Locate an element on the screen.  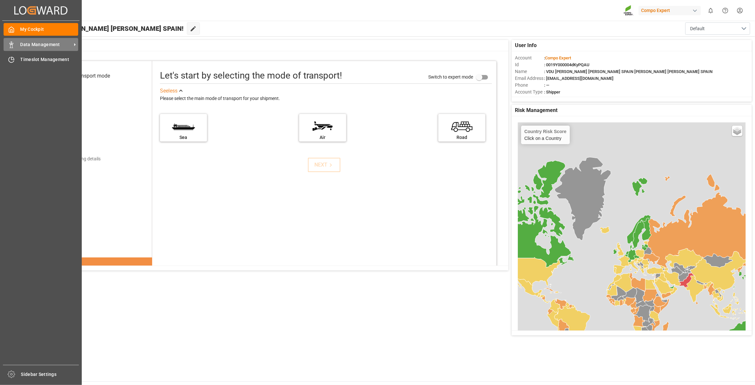
span: Switch to expert mode is located at coordinates (451, 77).